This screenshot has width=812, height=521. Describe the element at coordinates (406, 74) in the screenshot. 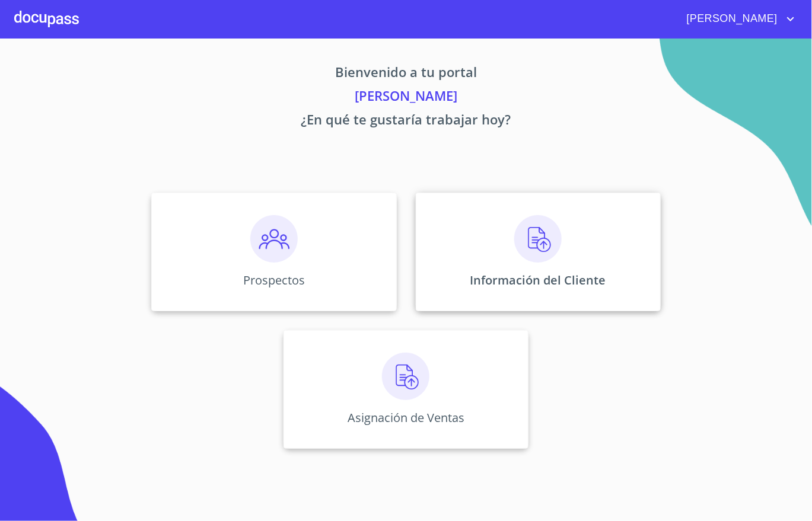

I see `p: Bienvenido a tu portal` at that location.